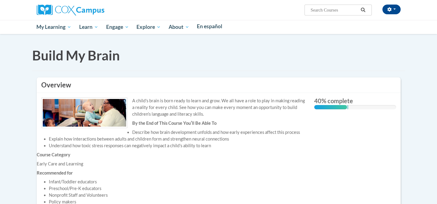 This screenshot has width=437, height=204. What do you see at coordinates (84, 113) in the screenshot?
I see `img: Course logo image` at bounding box center [84, 113].